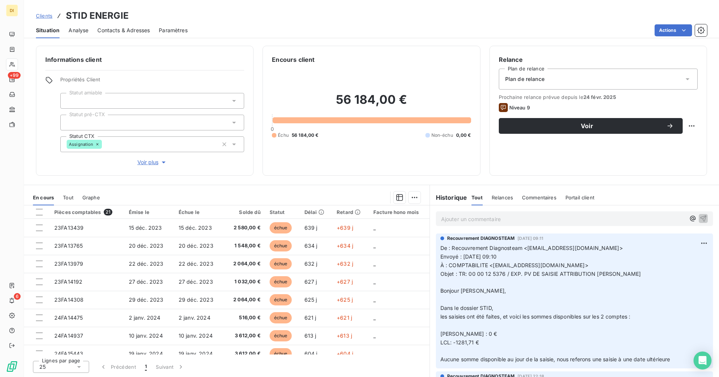 Image resolution: width=719 pixels, height=377 pixels. Describe the element at coordinates (272, 129) in the screenshot. I see `span: 0` at that location.